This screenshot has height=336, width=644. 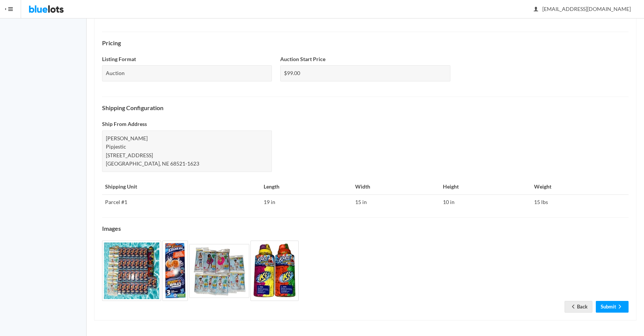 I want to click on img: 3435edea-320d-42af-bc7f-6ca98e93751c-1752114585.jpg, so click(x=219, y=270).